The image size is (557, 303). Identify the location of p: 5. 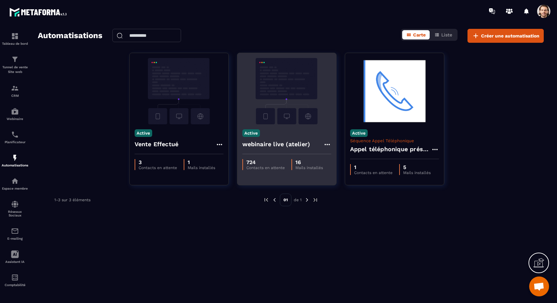
(417, 167).